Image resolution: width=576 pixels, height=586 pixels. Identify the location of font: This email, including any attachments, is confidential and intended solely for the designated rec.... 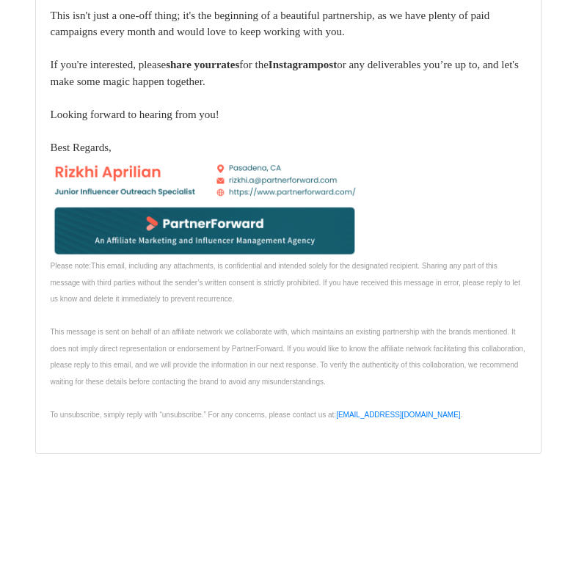
(285, 283).